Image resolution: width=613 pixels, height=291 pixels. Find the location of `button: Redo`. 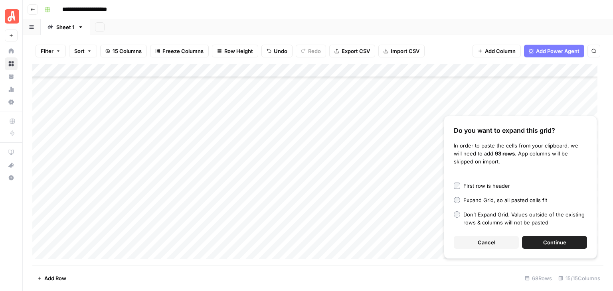

button: Redo is located at coordinates (311, 51).